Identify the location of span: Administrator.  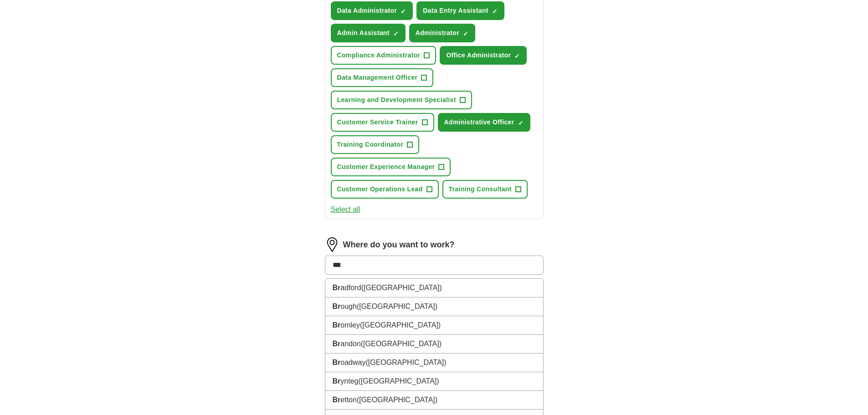
(437, 33).